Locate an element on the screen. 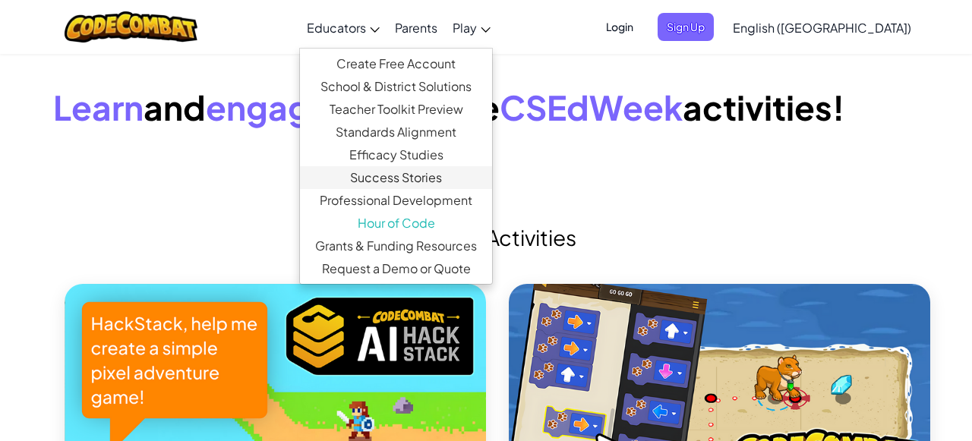 This screenshot has height=441, width=972. span: Educators is located at coordinates (336, 27).